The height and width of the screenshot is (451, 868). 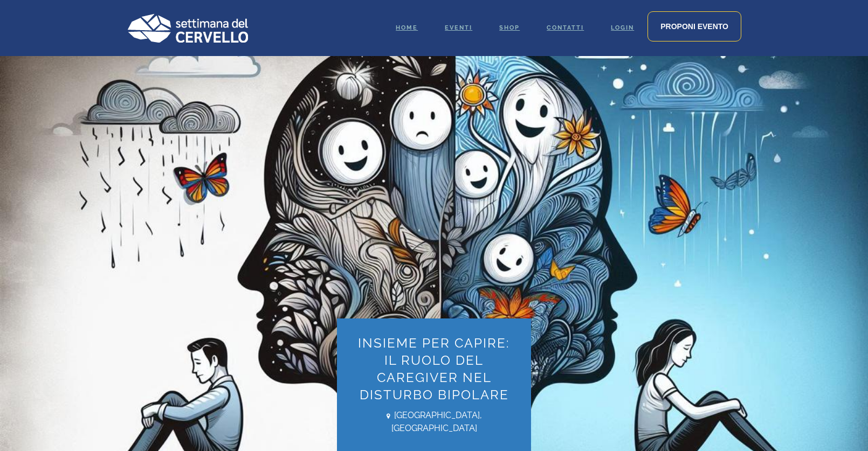 I want to click on img: Logo, so click(x=187, y=28).